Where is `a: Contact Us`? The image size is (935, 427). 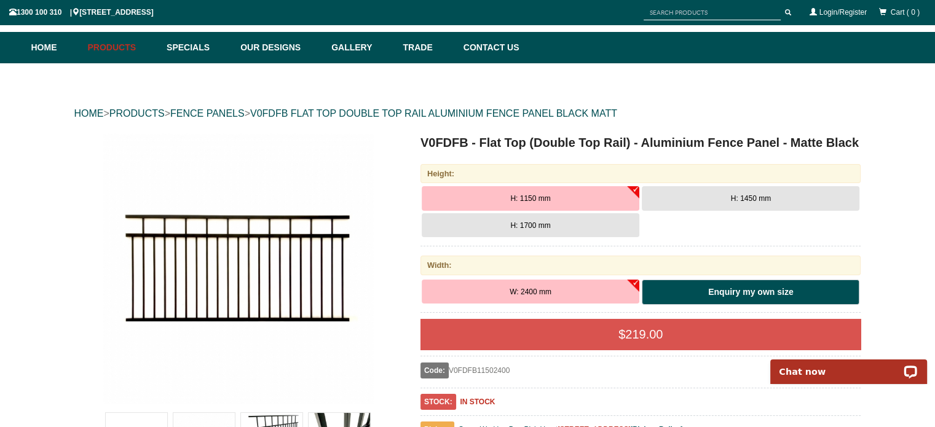 a: Contact Us is located at coordinates (488, 47).